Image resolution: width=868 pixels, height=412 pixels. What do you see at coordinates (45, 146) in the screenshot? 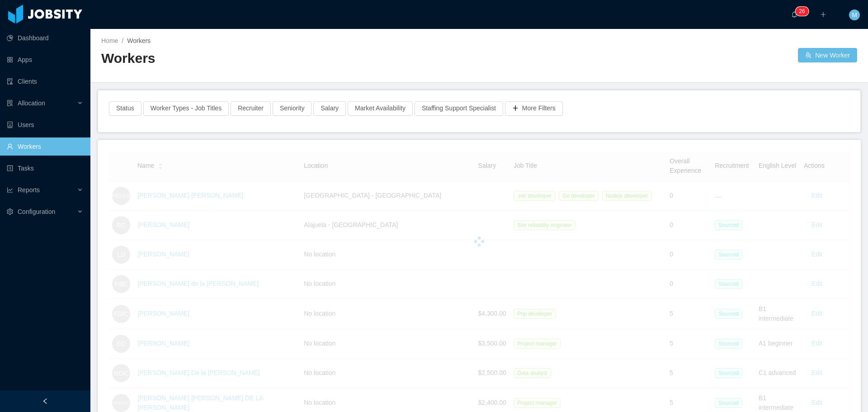
I see `a: icon: userWorkers` at bounding box center [45, 146].